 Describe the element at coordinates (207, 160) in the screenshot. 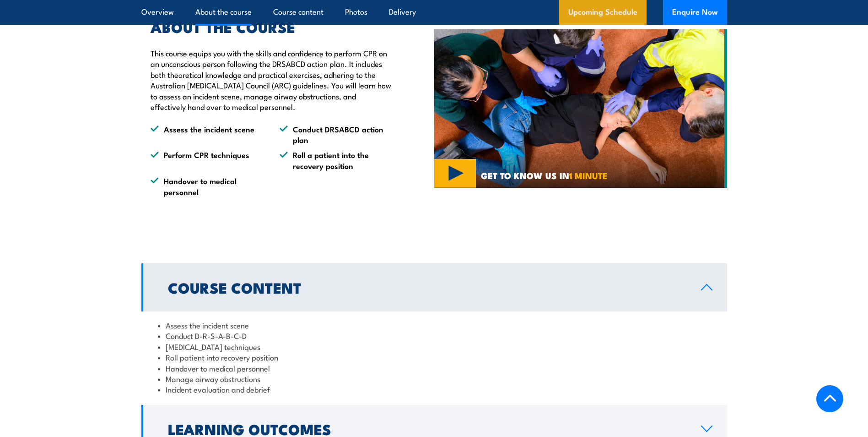

I see `li: Perform CPR techniques` at that location.